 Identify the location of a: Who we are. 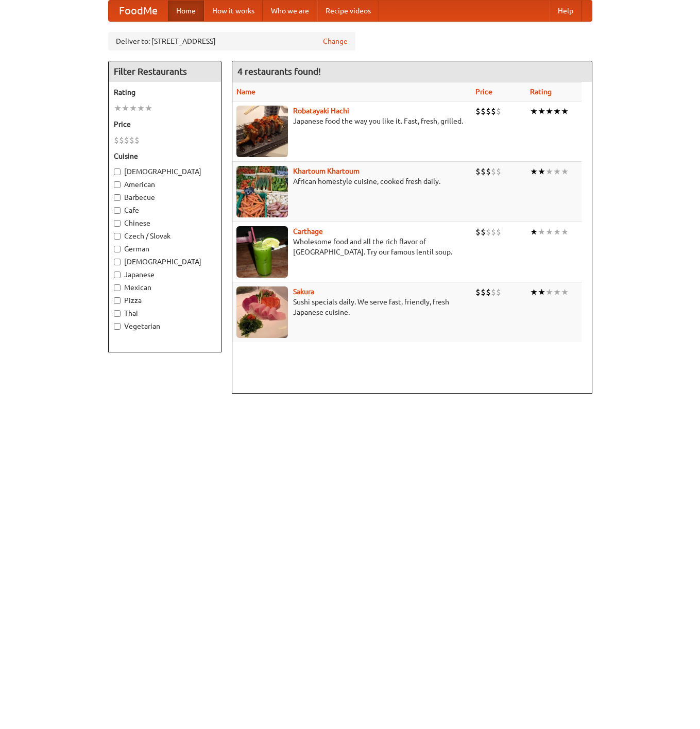
(290, 11).